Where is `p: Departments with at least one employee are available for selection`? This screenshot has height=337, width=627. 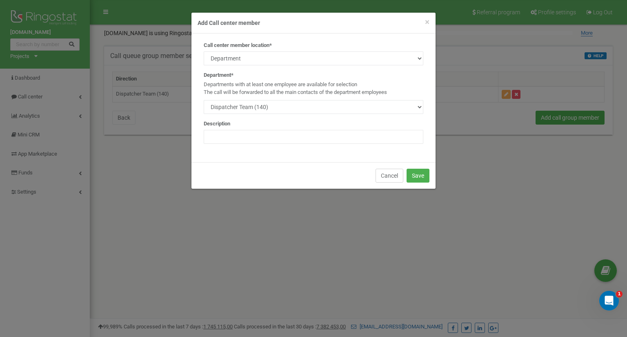
p: Departments with at least one employee are available for selection is located at coordinates (313, 84).